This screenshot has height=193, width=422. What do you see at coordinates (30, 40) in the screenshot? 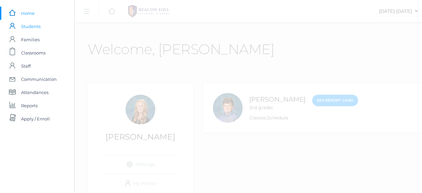
I see `span: Families` at bounding box center [30, 40].